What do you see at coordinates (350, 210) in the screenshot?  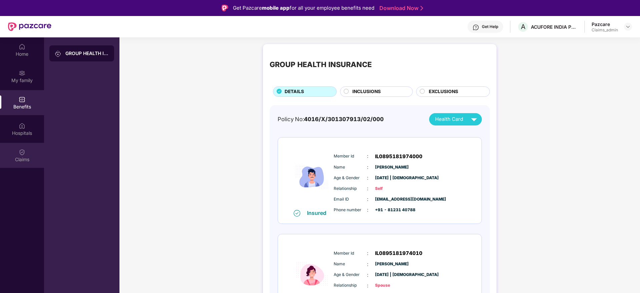 I see `span: Phone number` at bounding box center [350, 210].